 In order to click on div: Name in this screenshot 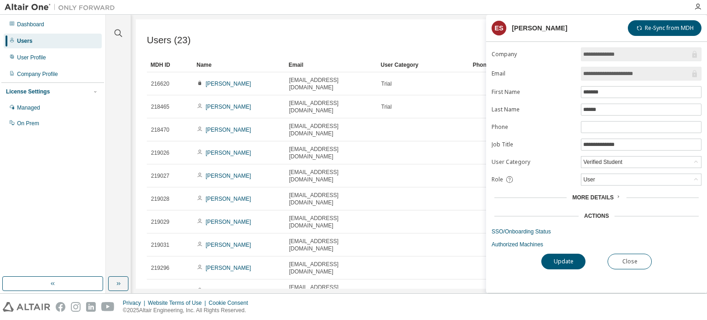, I will do `click(239, 65)`.